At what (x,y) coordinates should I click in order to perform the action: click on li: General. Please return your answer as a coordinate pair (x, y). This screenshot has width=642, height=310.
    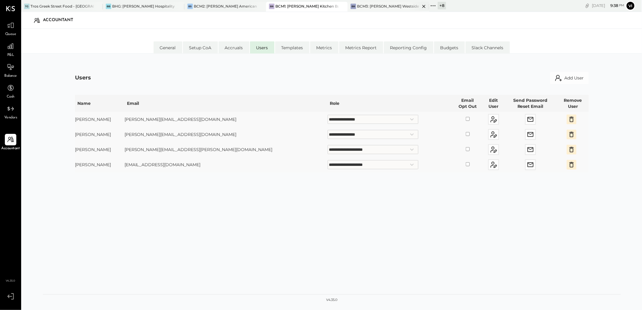
    Looking at the image, I should click on (168, 47).